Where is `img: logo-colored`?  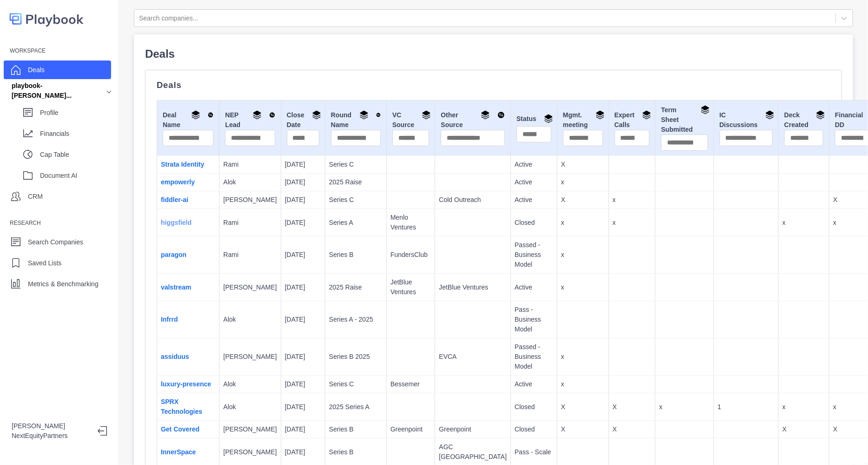
img: logo-colored is located at coordinates (46, 18).